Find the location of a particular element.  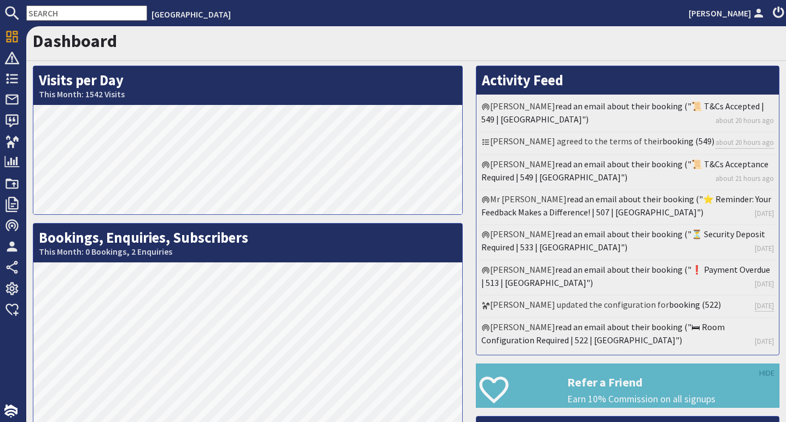

a: read an email about their booking ("⭐ Reminder: Your Feedback Makes a Difference! | 507 | [GEOGRA... is located at coordinates (626, 206).